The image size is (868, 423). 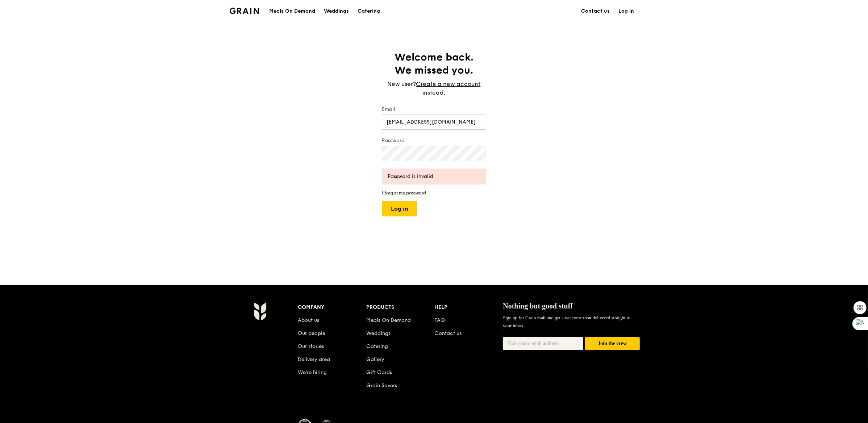 I want to click on div: Catering, so click(x=369, y=11).